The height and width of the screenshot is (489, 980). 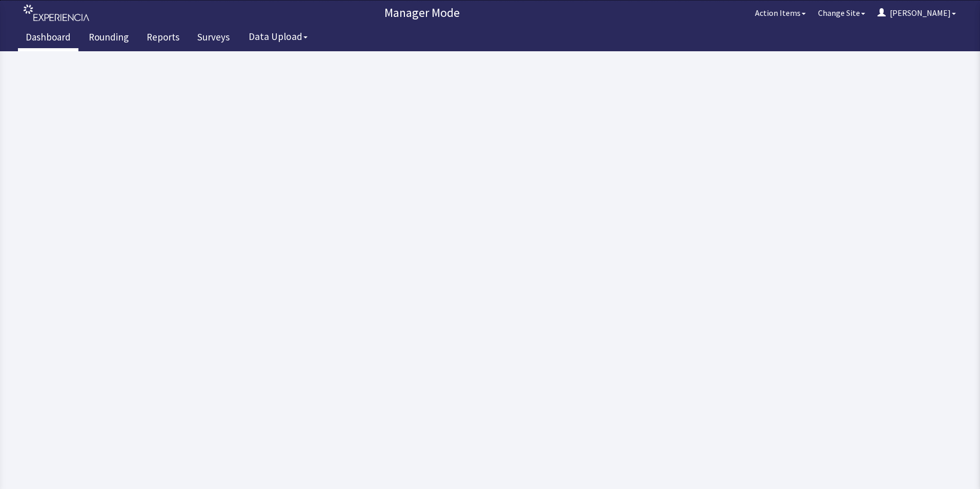 I want to click on a: Surveys, so click(x=213, y=39).